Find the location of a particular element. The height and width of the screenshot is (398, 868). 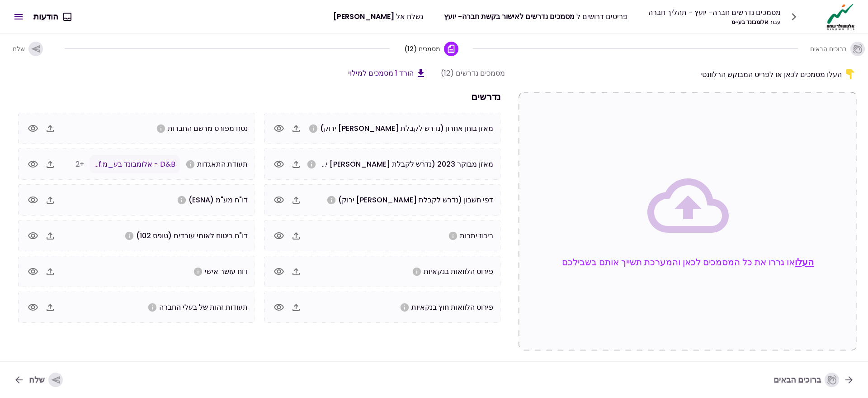

svg: אנא העלו ריכוז יתרות עדכני בבנקים, בחברות אשראי חוץ בנקאיות ובחברות כרטיסי אשראי is located at coordinates (453, 236).